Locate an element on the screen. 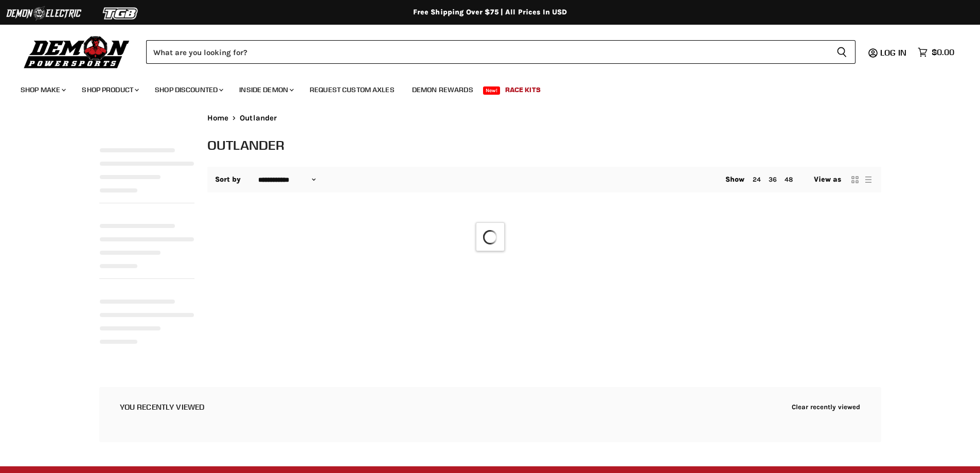  a: Race Kits is located at coordinates (522, 90).